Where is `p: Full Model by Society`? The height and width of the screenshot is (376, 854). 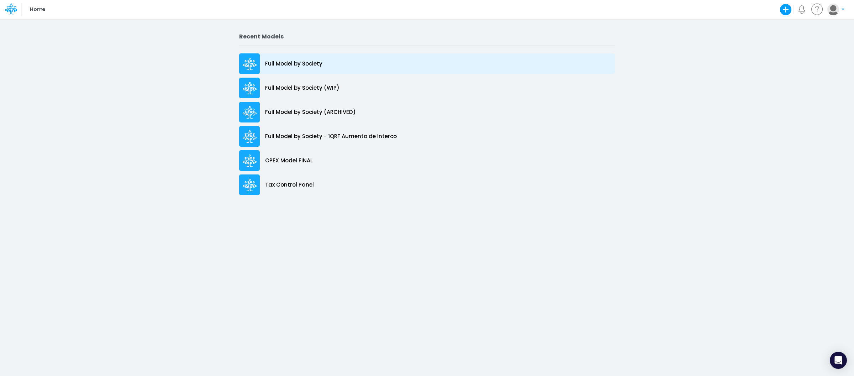
p: Full Model by Society is located at coordinates (294, 64).